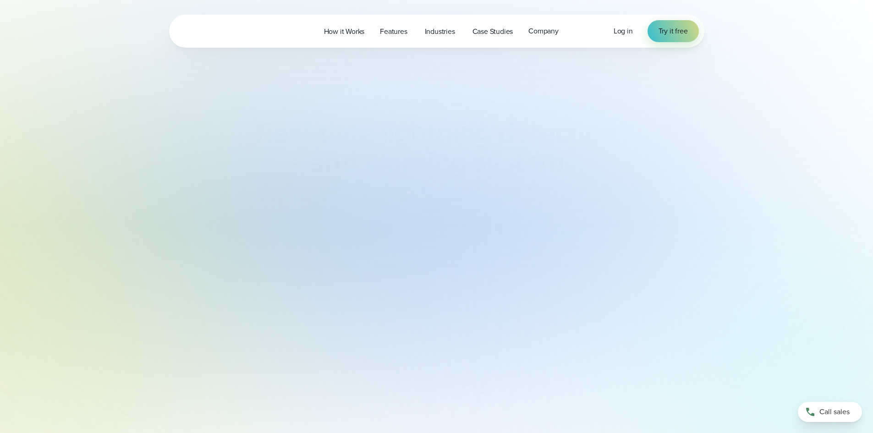  I want to click on span: Try it free, so click(673, 31).